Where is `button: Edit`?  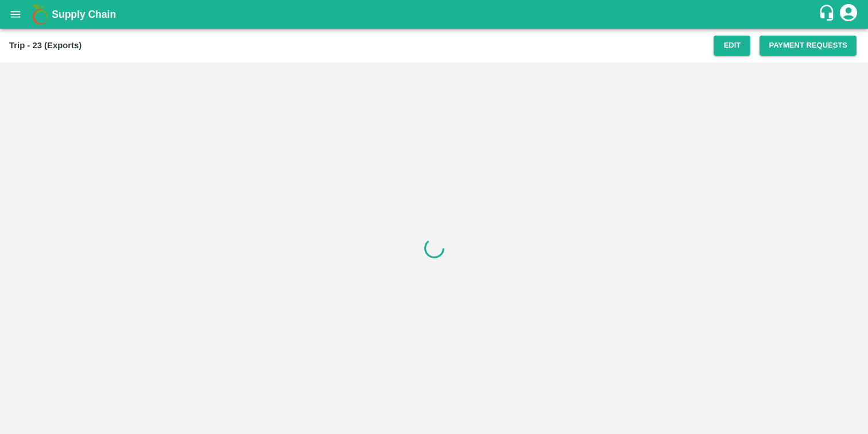
button: Edit is located at coordinates (731, 45).